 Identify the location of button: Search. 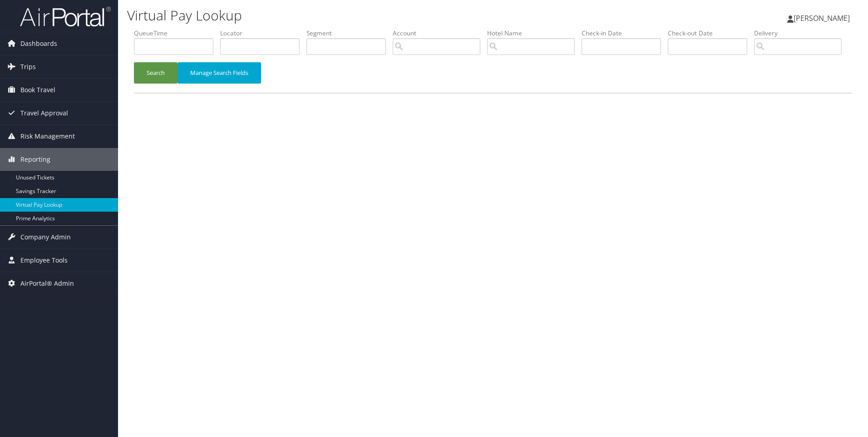
(156, 72).